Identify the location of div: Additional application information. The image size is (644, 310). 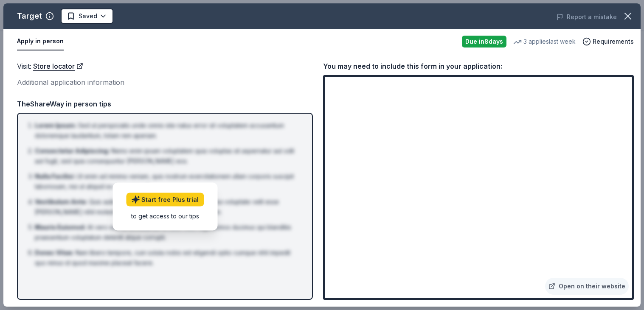
(164, 82).